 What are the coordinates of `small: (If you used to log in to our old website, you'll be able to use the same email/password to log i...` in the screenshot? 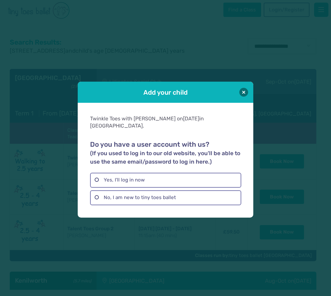 It's located at (165, 157).